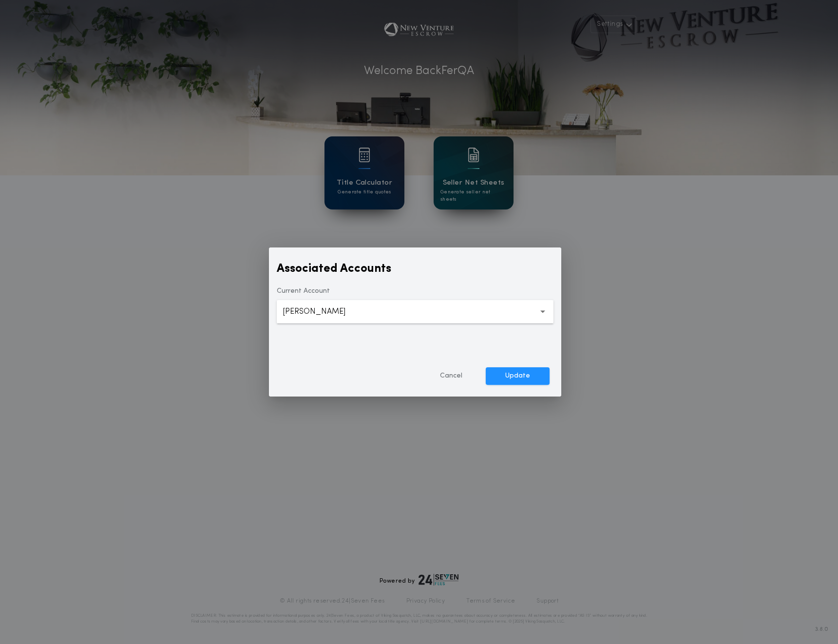 This screenshot has height=644, width=838. Describe the element at coordinates (334, 269) in the screenshot. I see `label: Associated Accounts` at that location.